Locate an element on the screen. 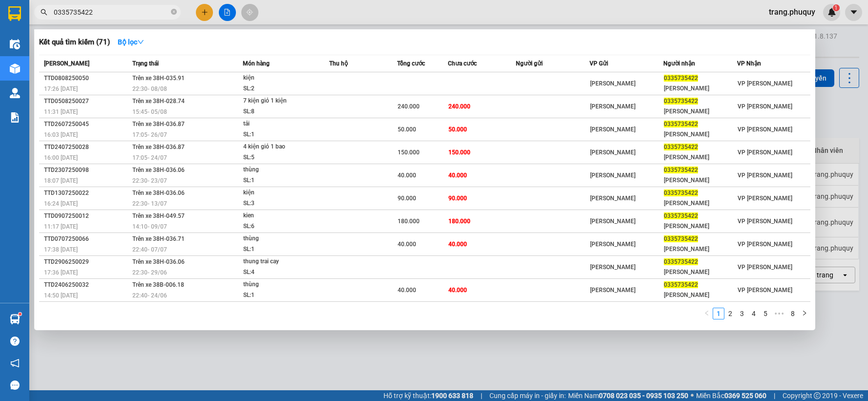 The height and width of the screenshot is (401, 868). span: 17:05 - 26/07 is located at coordinates (150, 135).